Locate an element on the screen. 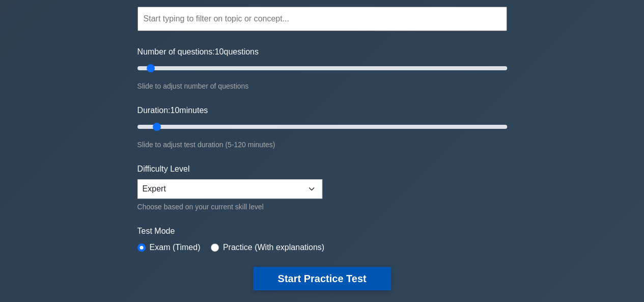 The width and height of the screenshot is (644, 302). input: Start typing to filter on topic or concept... is located at coordinates (322, 19).